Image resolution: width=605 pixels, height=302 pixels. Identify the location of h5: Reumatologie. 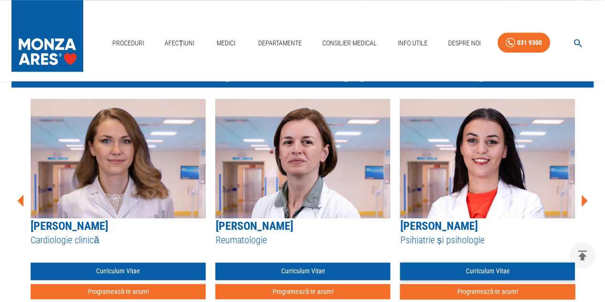
(303, 240).